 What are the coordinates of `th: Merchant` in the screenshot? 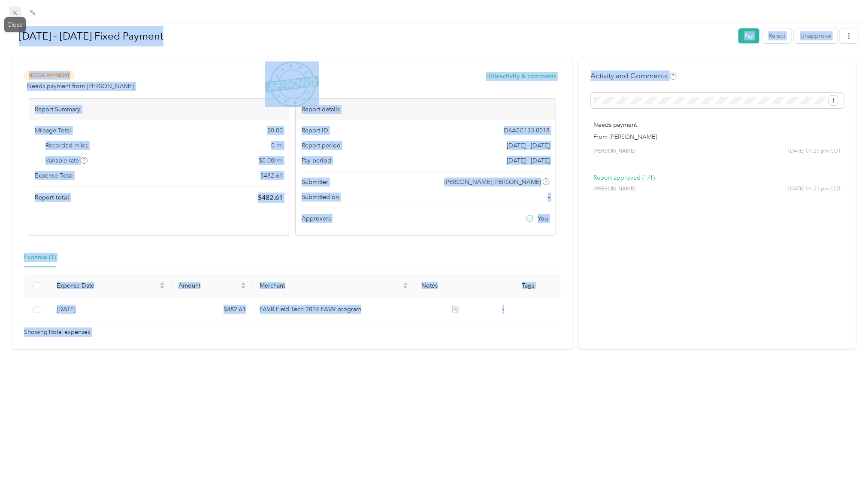 It's located at (334, 285).